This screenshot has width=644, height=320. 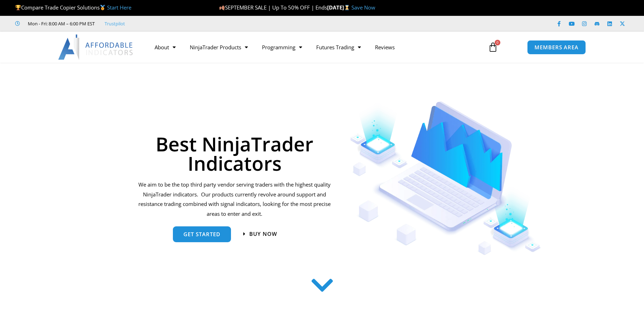 I want to click on a: Save Now, so click(x=363, y=7).